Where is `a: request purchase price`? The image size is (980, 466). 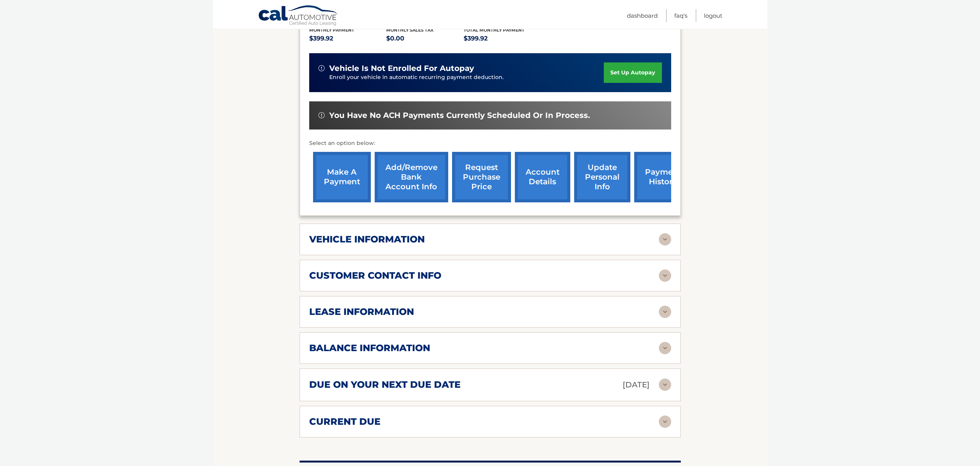 a: request purchase price is located at coordinates (481, 177).